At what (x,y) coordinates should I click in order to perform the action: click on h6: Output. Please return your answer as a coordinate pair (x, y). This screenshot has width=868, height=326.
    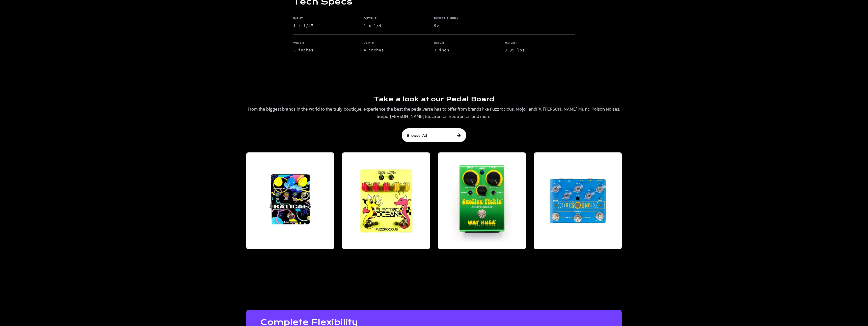
    Looking at the image, I should click on (393, 20).